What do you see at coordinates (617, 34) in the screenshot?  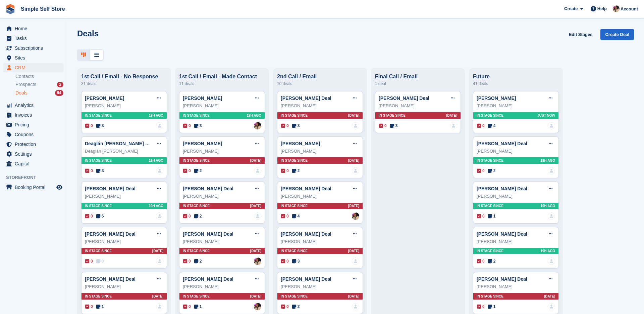 I see `a: Create Deal` at bounding box center [617, 34].